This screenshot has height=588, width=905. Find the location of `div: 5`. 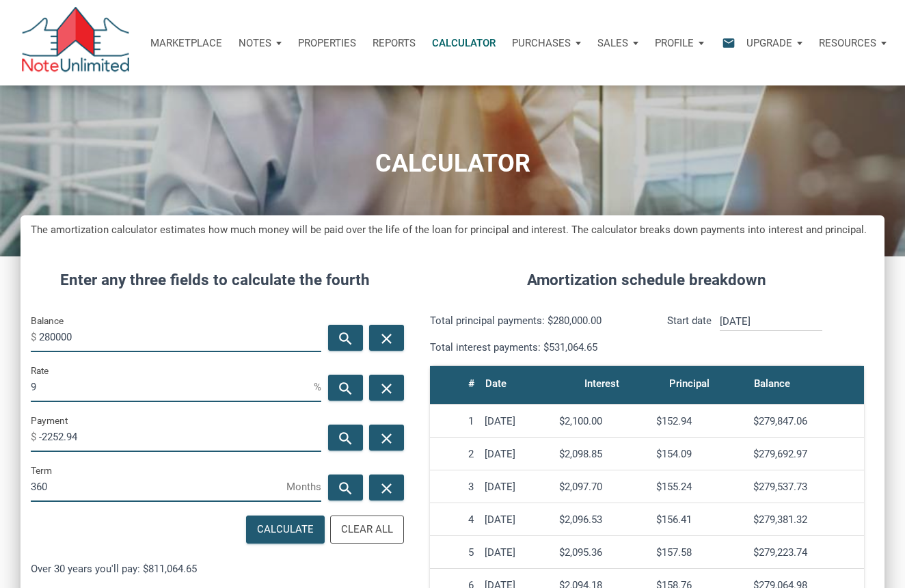

div: 5 is located at coordinates (454, 552).